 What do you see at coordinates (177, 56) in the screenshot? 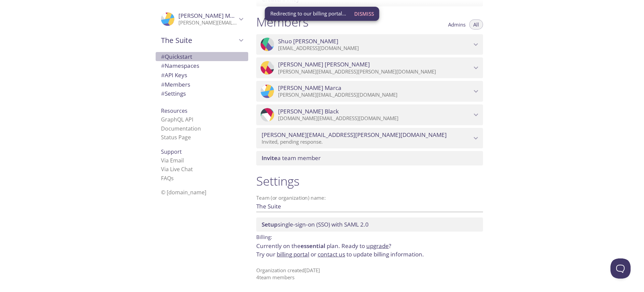
I see `span: Quickstart` at bounding box center [177, 56].